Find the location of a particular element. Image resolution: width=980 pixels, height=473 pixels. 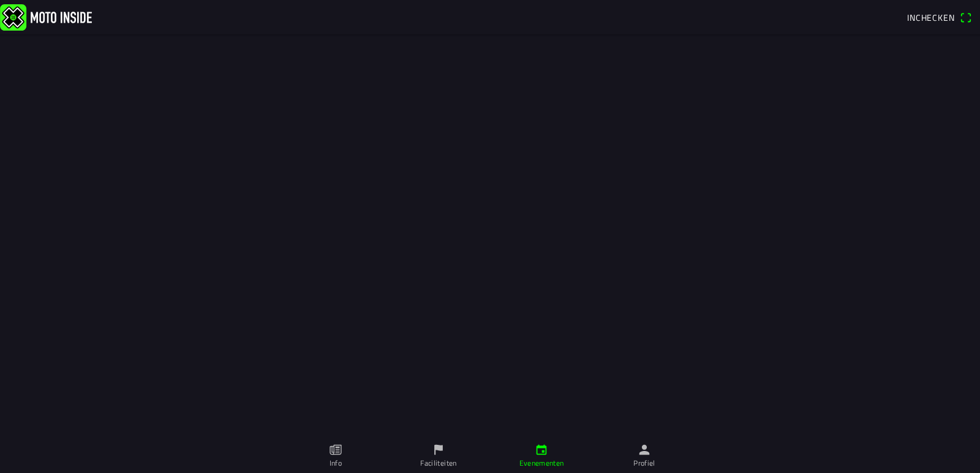

a: Incheckenqr scanner is located at coordinates (939, 17).